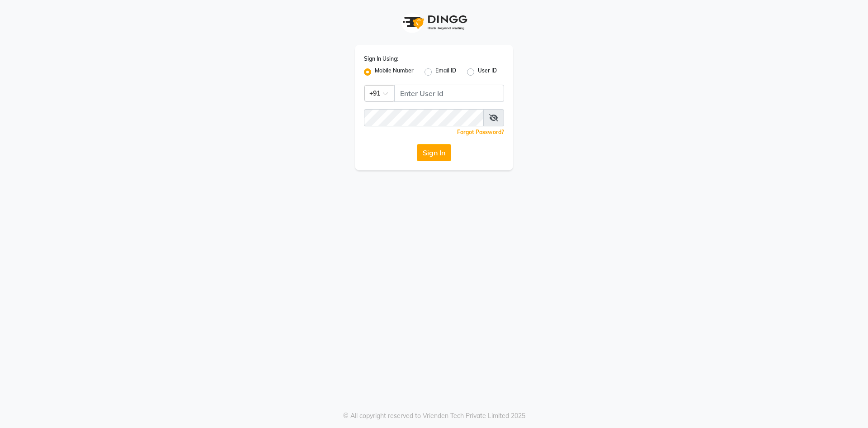 This screenshot has height=428, width=868. Describe the element at coordinates (434, 22) in the screenshot. I see `img: logo1.svg` at that location.